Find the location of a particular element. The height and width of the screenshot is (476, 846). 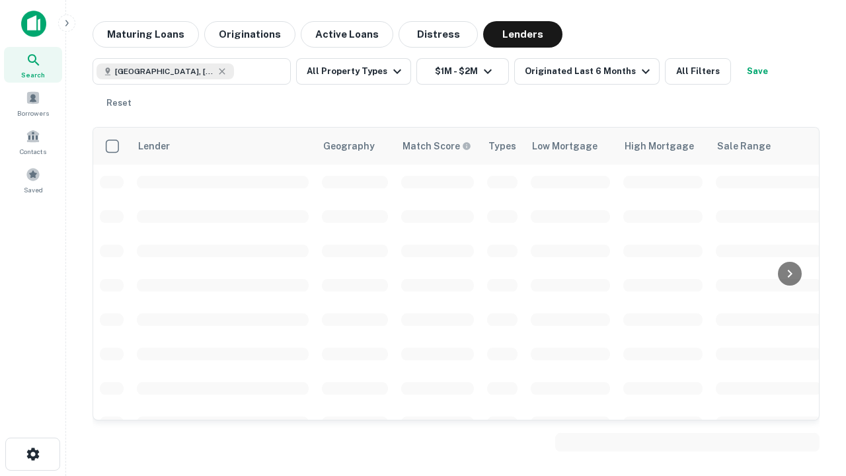

div: Types is located at coordinates (502, 146).